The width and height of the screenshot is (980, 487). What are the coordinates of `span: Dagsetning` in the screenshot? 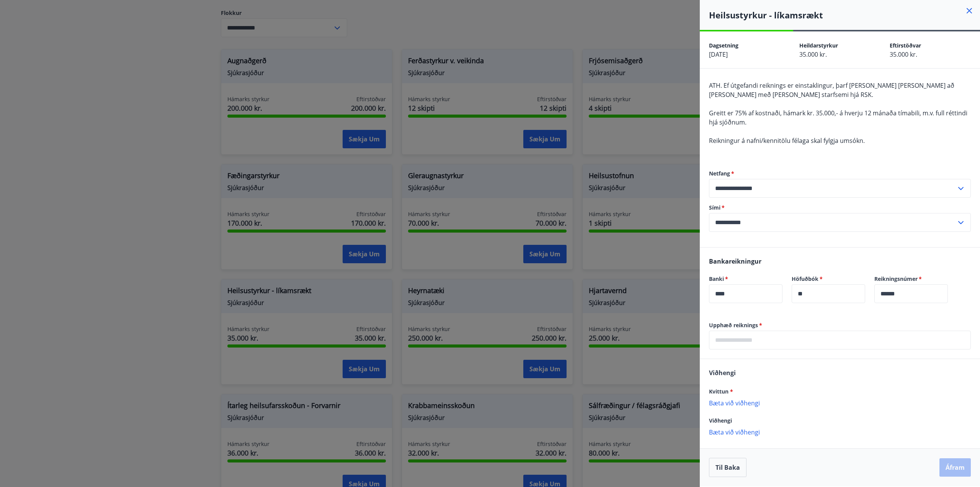 It's located at (723, 45).